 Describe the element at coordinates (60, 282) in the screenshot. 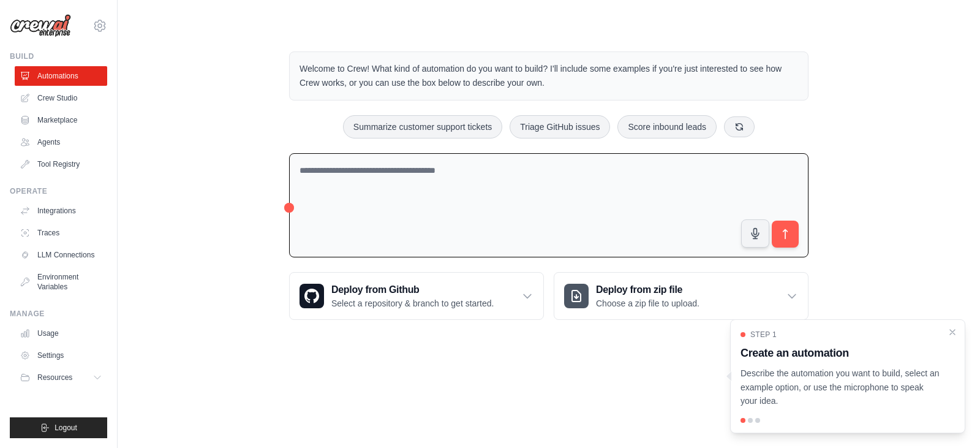

I see `a: Environment Variables` at that location.